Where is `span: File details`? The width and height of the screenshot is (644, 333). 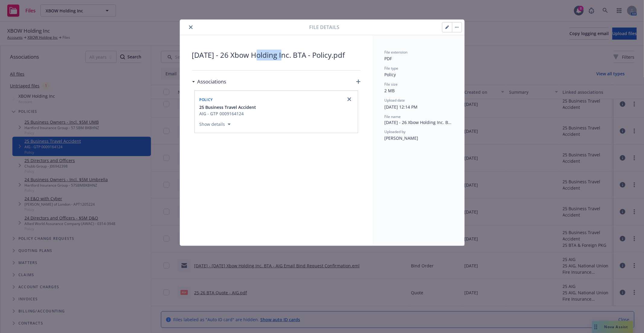
span: File details is located at coordinates (325, 27).